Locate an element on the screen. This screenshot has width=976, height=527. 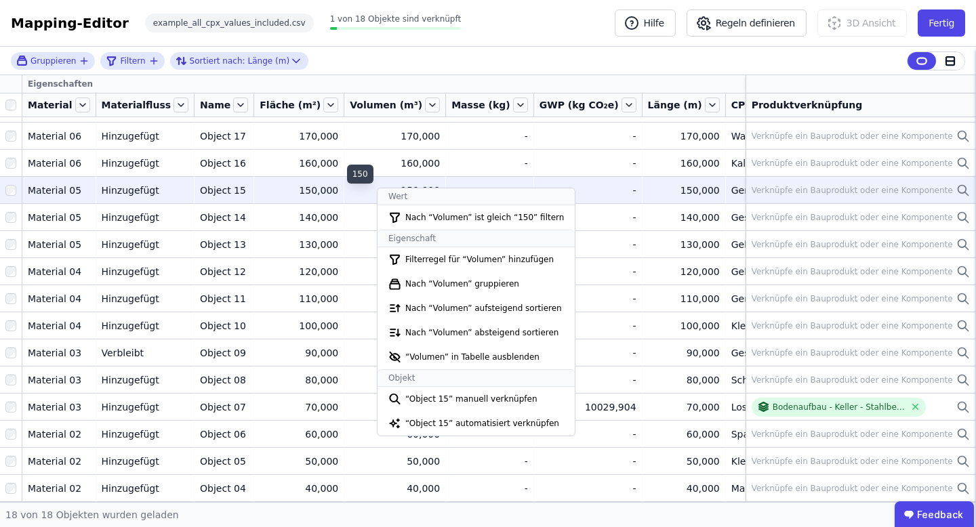
div: Mapping-Editor is located at coordinates (70, 23).